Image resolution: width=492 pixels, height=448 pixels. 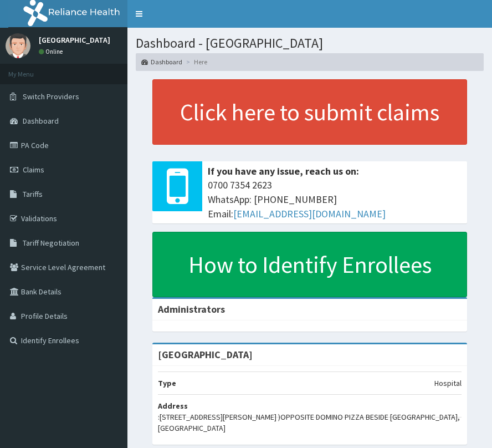 I want to click on a: Dashboard, so click(x=162, y=62).